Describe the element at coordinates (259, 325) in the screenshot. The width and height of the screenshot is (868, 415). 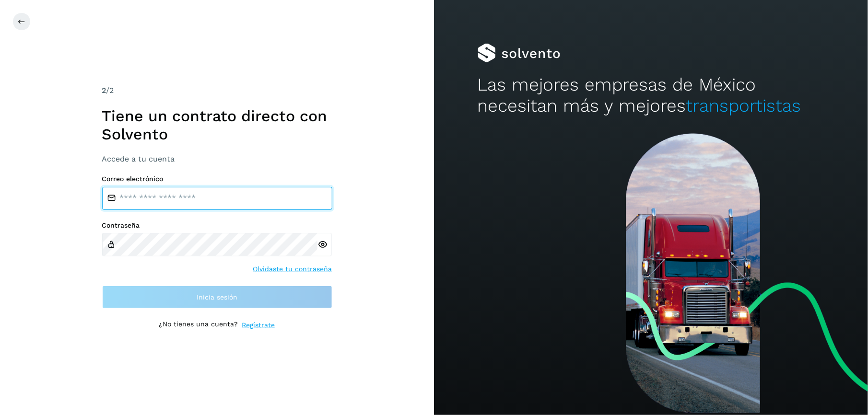
I see `a: Regístrate` at that location.